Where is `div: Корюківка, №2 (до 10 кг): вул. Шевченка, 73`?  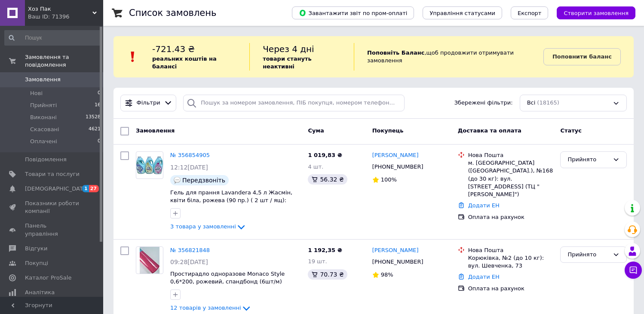 div: Корюківка, №2 (до 10 кг): вул. Шевченка, 73 is located at coordinates (511, 262).